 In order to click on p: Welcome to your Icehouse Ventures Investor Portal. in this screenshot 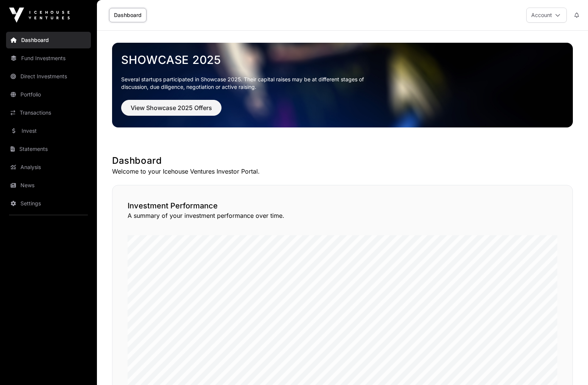, I will do `click(342, 171)`.